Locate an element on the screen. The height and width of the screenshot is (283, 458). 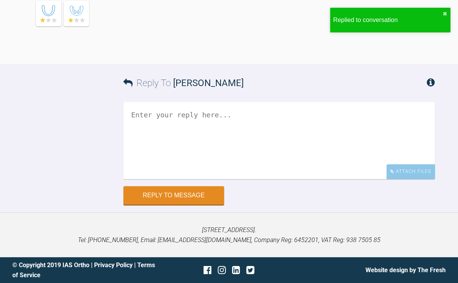
div: Replied to conversation is located at coordinates (388, 20).